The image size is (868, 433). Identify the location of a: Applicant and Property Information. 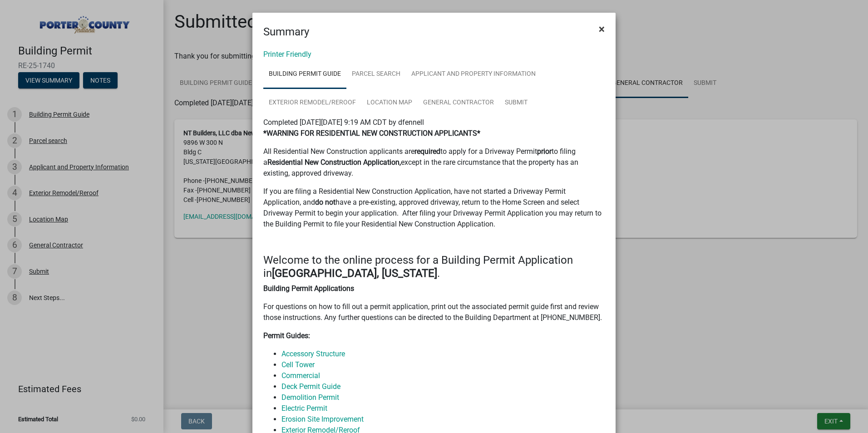
(473, 74).